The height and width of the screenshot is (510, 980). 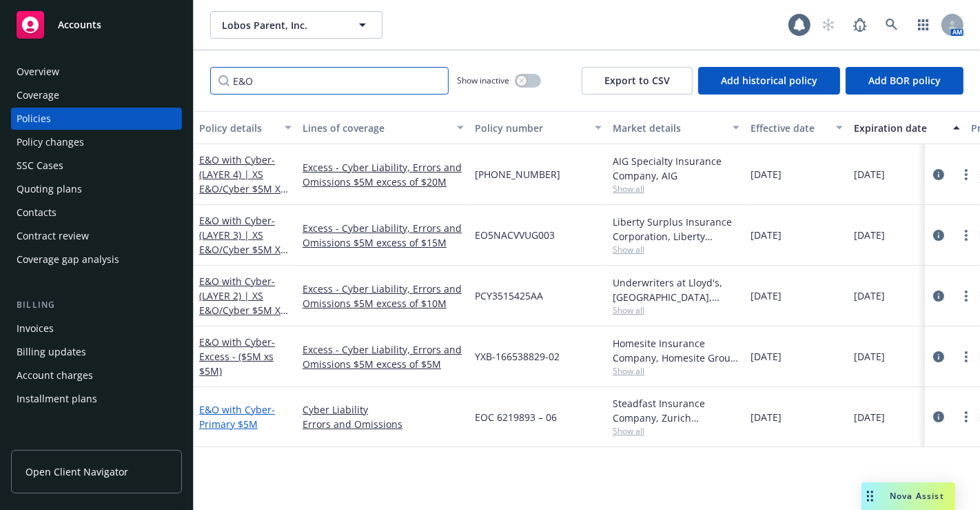 What do you see at coordinates (97, 352) in the screenshot?
I see `a: Billing updates` at bounding box center [97, 352].